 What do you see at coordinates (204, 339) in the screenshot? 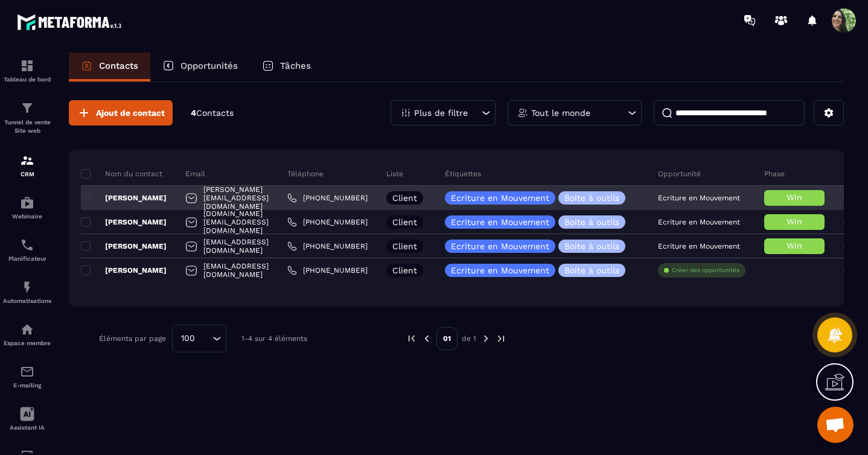
I see `input: Search for option` at bounding box center [204, 339].